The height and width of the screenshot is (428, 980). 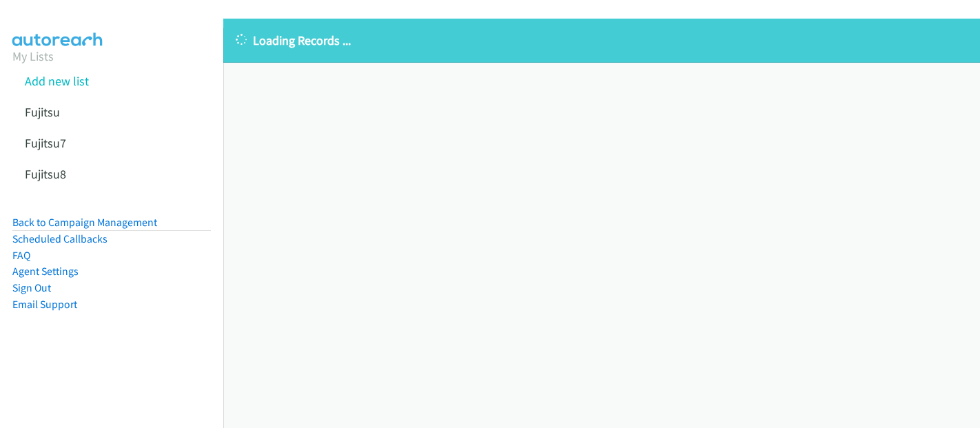 What do you see at coordinates (32, 288) in the screenshot?
I see `a: Sign Out` at bounding box center [32, 288].